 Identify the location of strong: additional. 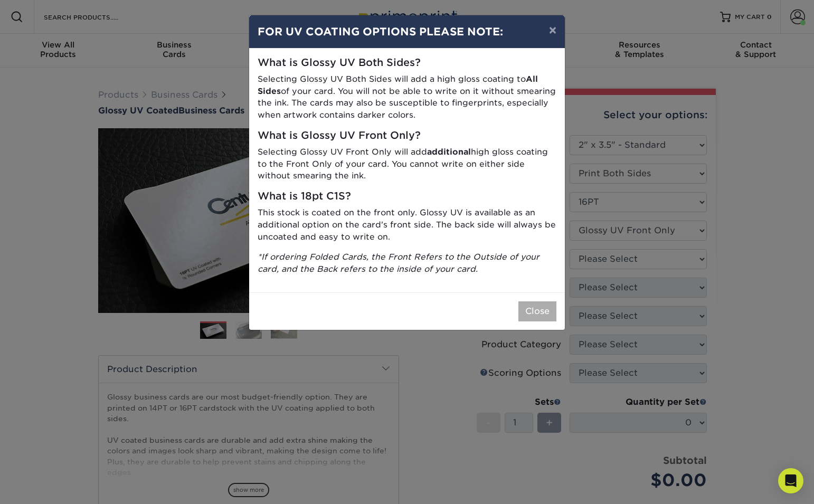
(449, 151).